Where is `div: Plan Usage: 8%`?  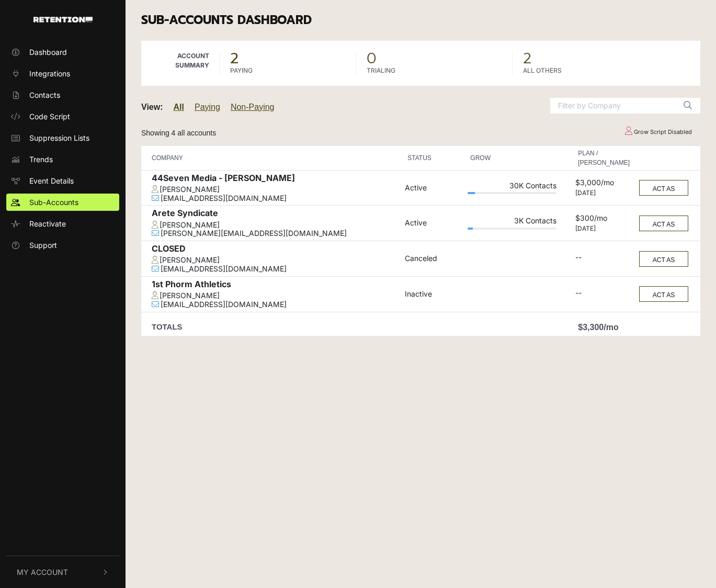
div: Plan Usage: 8% is located at coordinates (512, 193).